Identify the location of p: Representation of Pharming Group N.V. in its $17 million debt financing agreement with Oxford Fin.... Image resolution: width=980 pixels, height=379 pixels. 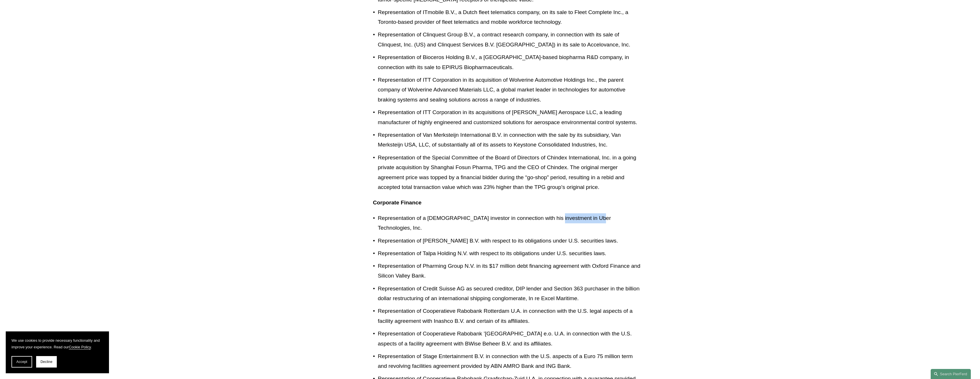
(509, 271).